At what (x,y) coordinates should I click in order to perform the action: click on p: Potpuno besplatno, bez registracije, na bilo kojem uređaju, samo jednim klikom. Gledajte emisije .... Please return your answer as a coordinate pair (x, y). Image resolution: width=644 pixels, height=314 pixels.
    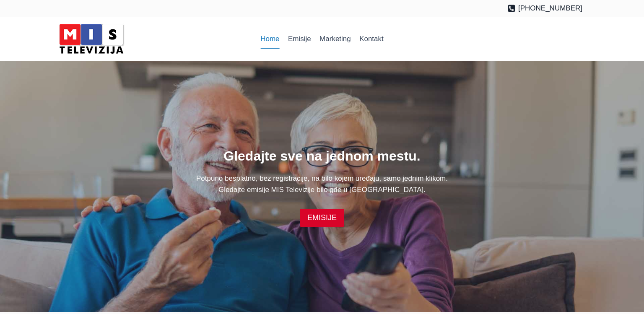
    Looking at the image, I should click on (322, 184).